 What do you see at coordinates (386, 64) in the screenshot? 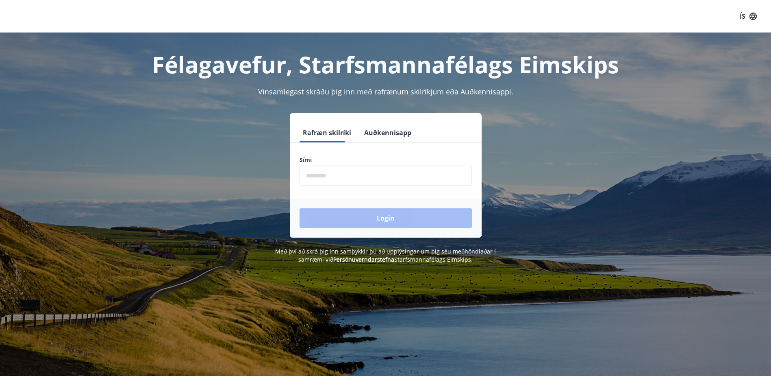
I see `h1: Félagavefur, Starfsmannafélags Eimskips` at bounding box center [386, 64].